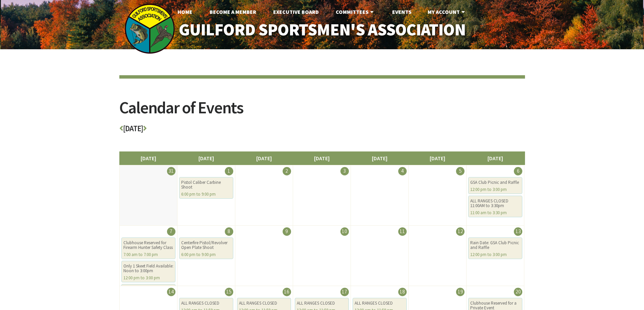  What do you see at coordinates (148, 246) in the screenshot?
I see `div: Clubhouse Reserved for Firearm Hunter Safety Class` at bounding box center [148, 246].